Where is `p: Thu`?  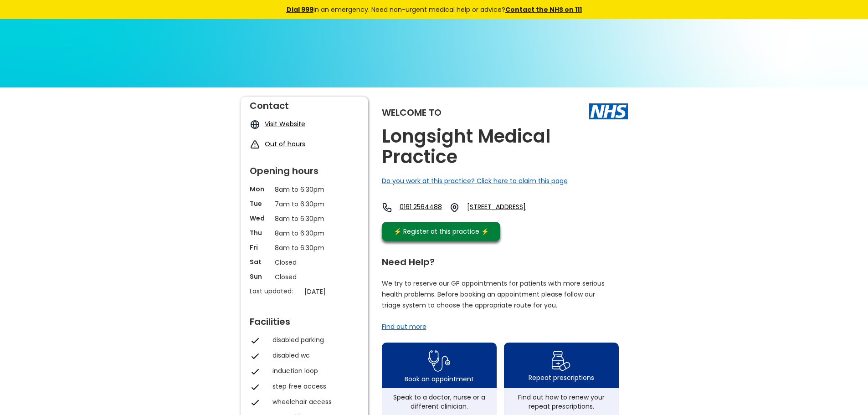
p: Thu is located at coordinates (260, 233).